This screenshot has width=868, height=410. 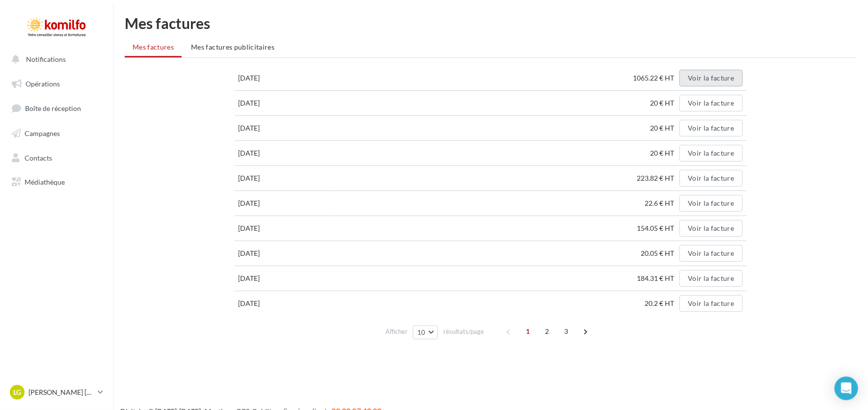 What do you see at coordinates (232, 47) in the screenshot?
I see `span: Mes factures publicitaires` at bounding box center [232, 47].